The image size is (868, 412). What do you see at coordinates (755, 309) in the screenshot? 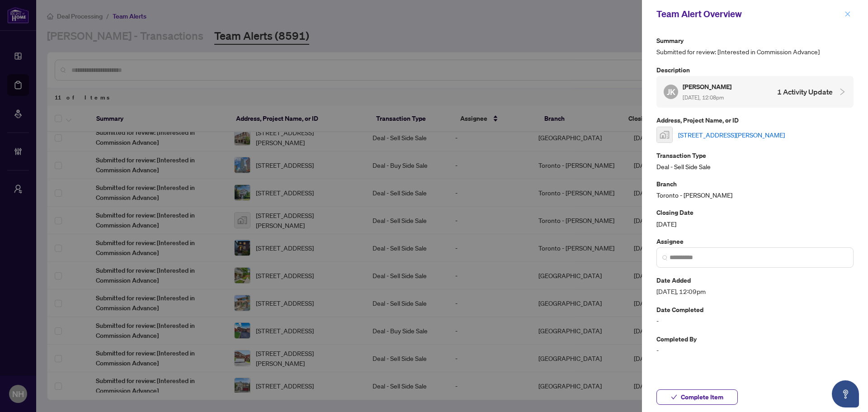
I see `p: Date Completed` at bounding box center [755, 309].